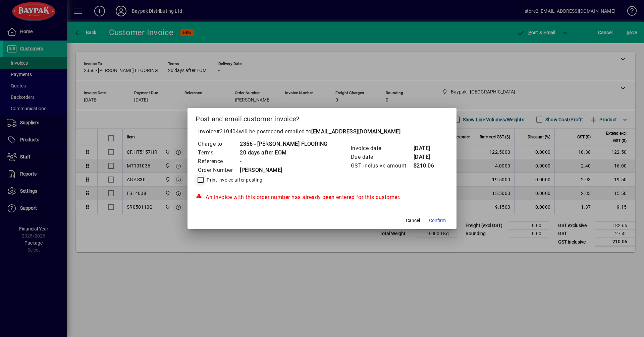 Image resolution: width=644 pixels, height=337 pixels. What do you see at coordinates (427, 166) in the screenshot?
I see `td: $210.06` at bounding box center [427, 166].